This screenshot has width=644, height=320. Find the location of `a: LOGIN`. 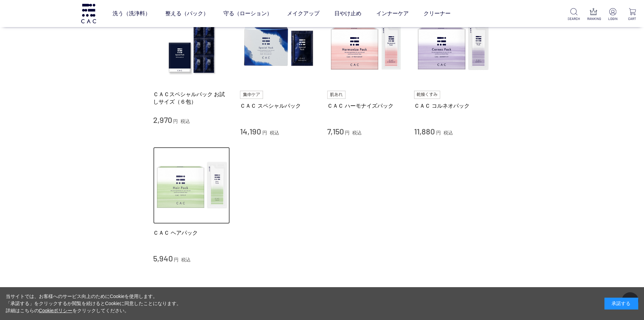

a: LOGIN is located at coordinates (613, 15).